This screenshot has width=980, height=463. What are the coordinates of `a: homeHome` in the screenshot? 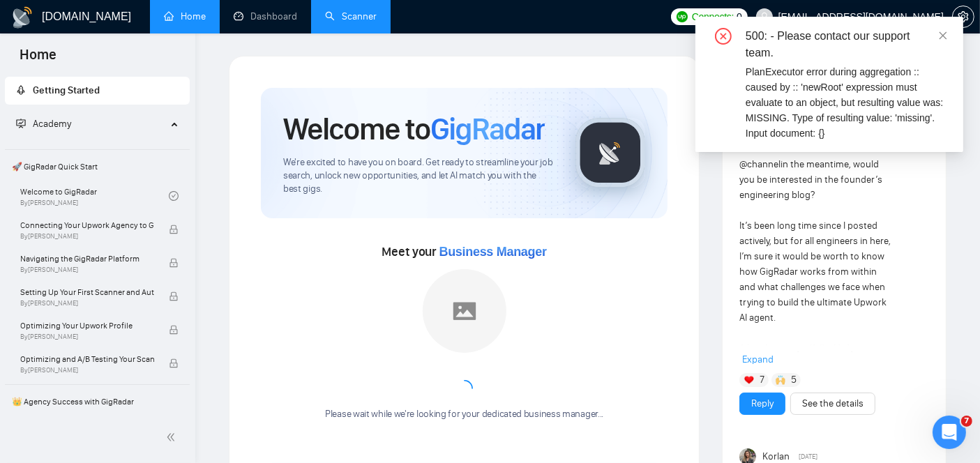 It's located at (185, 16).